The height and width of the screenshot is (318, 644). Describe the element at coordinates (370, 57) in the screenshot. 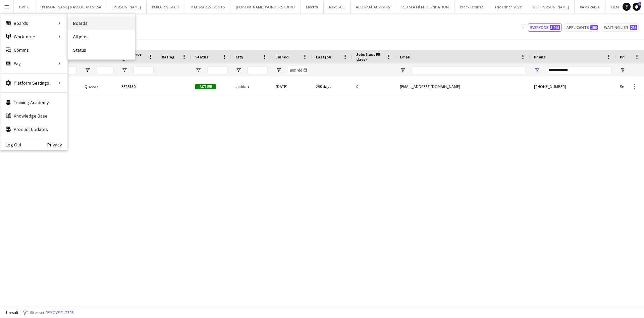

I see `span: Jobs (last 90 days)` at that location.